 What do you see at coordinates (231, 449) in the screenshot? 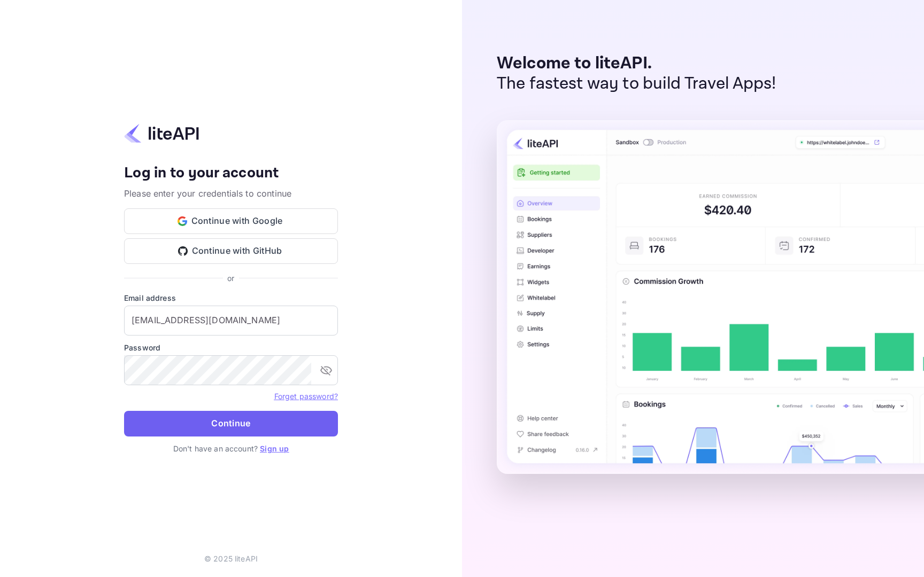
I see `p: Don't have an account?` at bounding box center [231, 449].